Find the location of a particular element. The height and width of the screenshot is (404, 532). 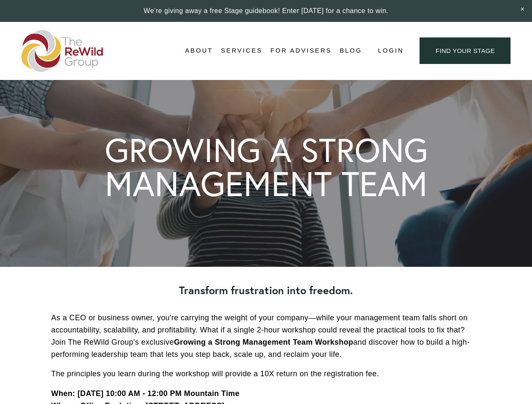

strong: Growing a Strong Management Team Workshop is located at coordinates (263, 342).